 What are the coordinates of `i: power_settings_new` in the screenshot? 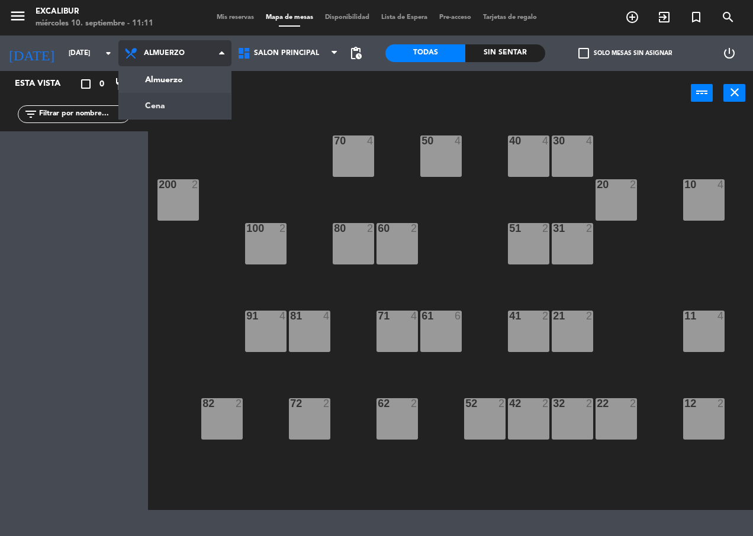 It's located at (730, 53).